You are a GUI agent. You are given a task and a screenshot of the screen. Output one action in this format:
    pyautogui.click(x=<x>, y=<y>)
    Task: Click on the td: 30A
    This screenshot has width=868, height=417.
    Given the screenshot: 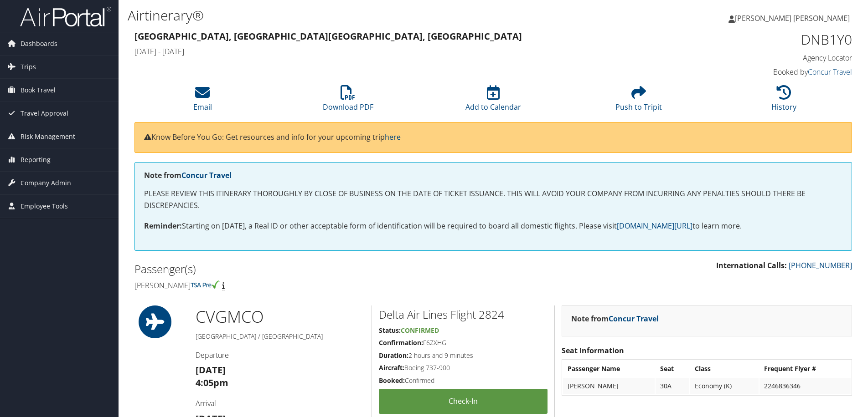 What is the action you would take?
    pyautogui.click(x=672, y=386)
    